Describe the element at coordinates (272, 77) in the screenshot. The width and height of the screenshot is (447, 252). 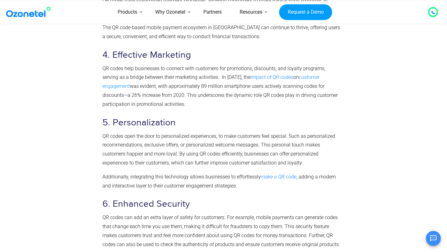
I see `a: impact of QR codes` at that location.